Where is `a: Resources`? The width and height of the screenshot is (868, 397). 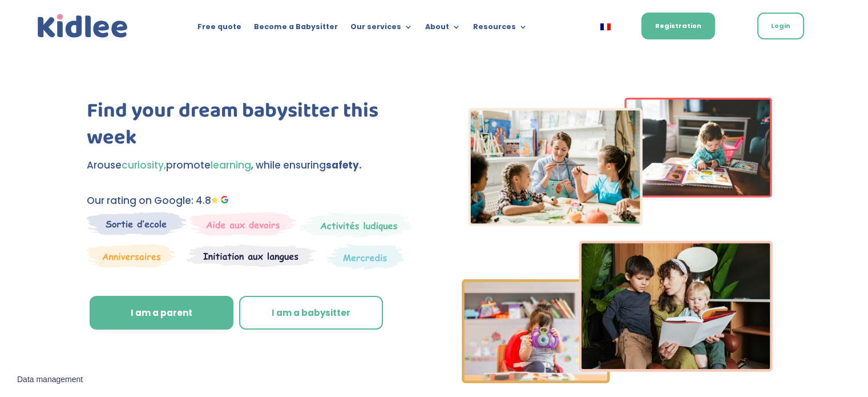 a: Resources is located at coordinates (500, 29).